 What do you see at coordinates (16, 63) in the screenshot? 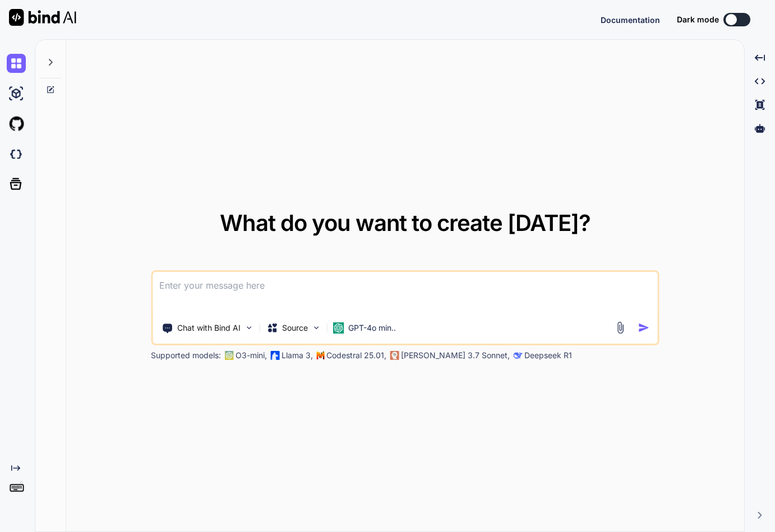
I see `img: chat` at bounding box center [16, 63].